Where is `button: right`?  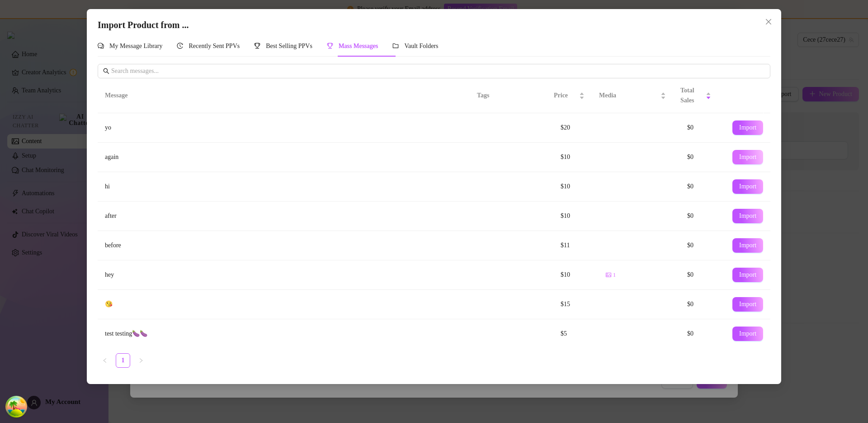
button: right is located at coordinates (141, 360).